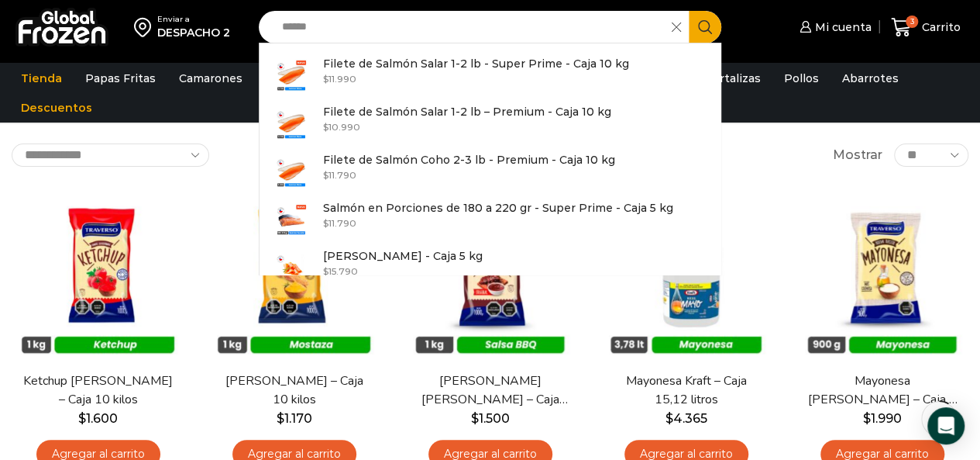 This screenshot has width=980, height=460. I want to click on p: Filete de Salmón Salar 1-2 lb – Premium - Caja 10 kg, so click(467, 111).